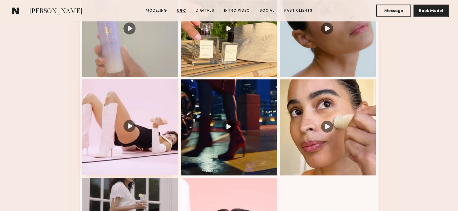  What do you see at coordinates (298, 11) in the screenshot?
I see `a: Past Clients` at bounding box center [298, 11].